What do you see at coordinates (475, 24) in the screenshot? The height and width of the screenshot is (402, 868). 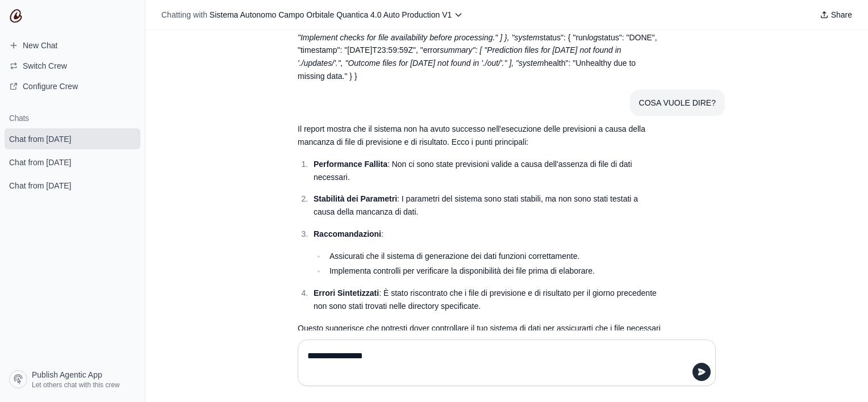 I see `em: stability": "Stable but untested due to lack of data.", "recommendations": [ "Ensure data generat...` at bounding box center [475, 24].